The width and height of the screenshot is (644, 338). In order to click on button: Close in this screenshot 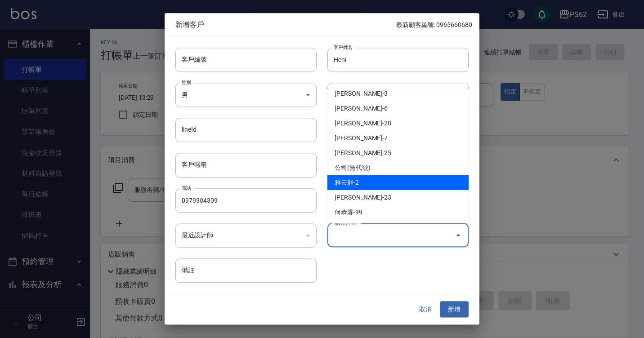, I will do `click(458, 235)`.